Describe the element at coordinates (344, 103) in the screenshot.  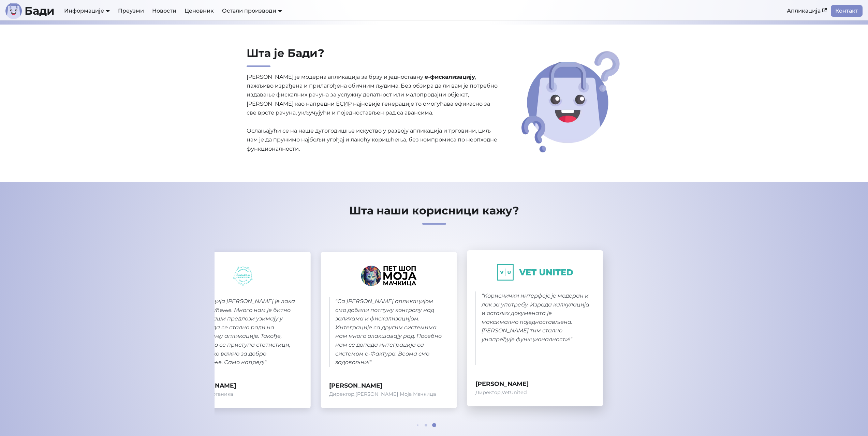
I see `abbr: Електронски систем за издавање рачуна` at that location.